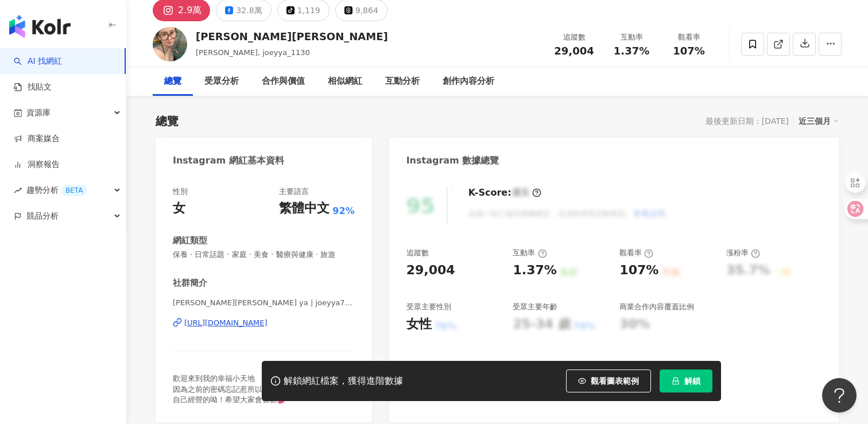 The image size is (868, 424). Describe the element at coordinates (402, 82) in the screenshot. I see `div: 互動分析` at that location.